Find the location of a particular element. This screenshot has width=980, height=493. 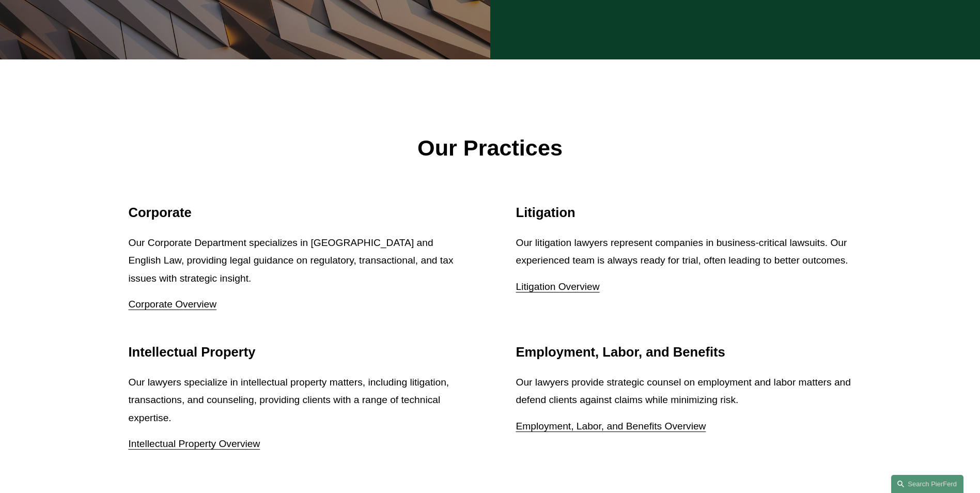

h2: Corporate is located at coordinates (296, 212).